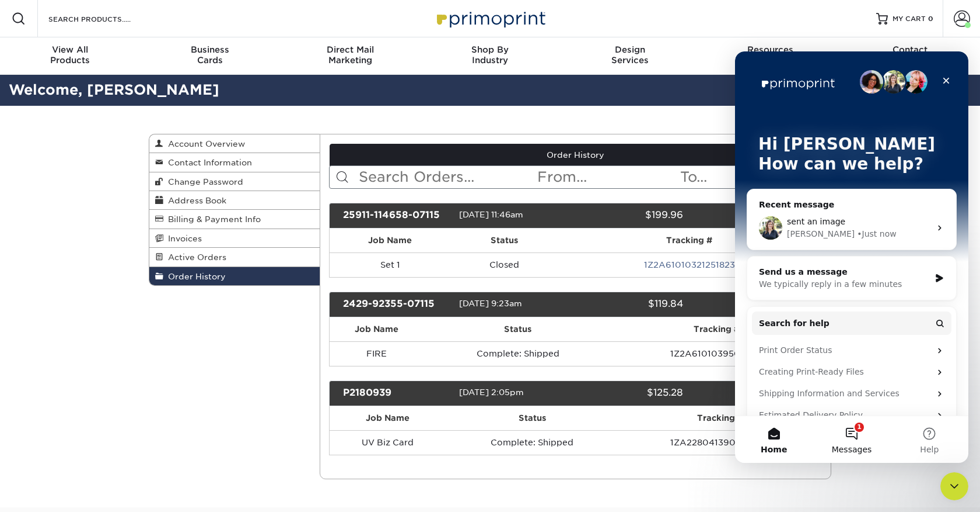 The image size is (980, 512). I want to click on span: Contact, so click(910, 50).